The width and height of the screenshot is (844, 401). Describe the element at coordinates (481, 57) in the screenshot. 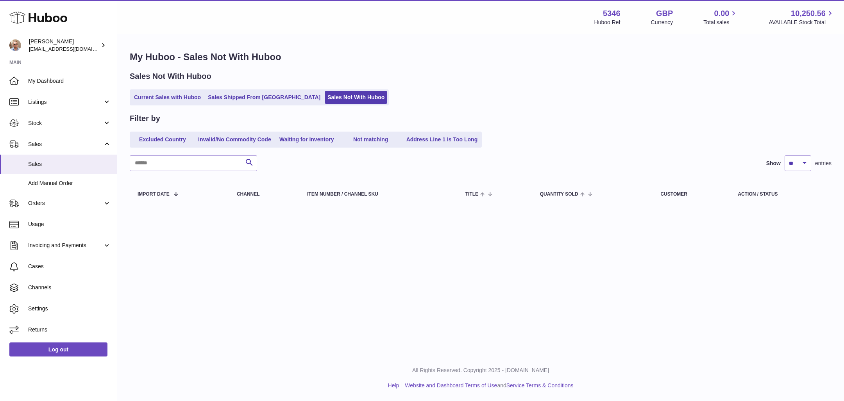

I see `h1: My Huboo - Sales Not With Huboo` at that location.